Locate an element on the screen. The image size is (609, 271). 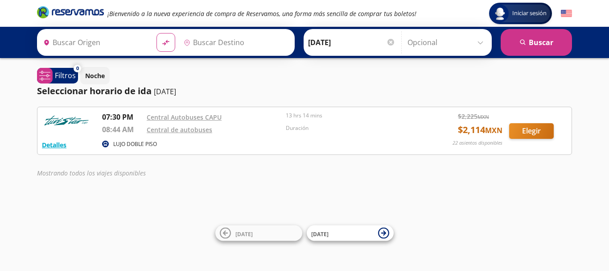
button: Elegir is located at coordinates (532, 131).